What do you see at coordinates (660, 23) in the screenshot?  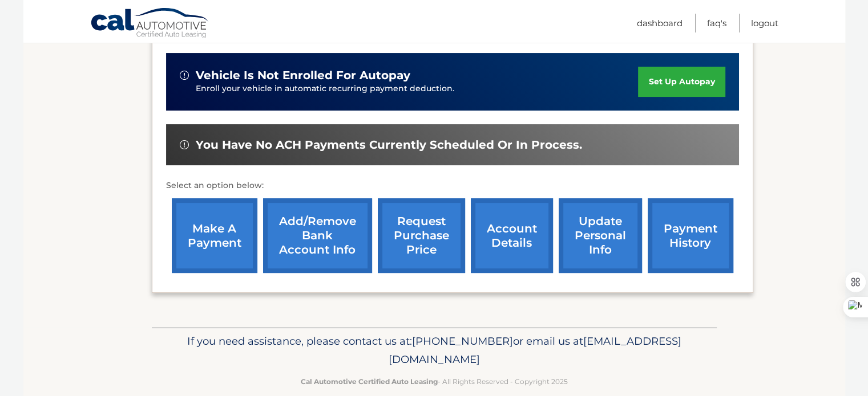 I see `a: Dashboard` at bounding box center [660, 23].